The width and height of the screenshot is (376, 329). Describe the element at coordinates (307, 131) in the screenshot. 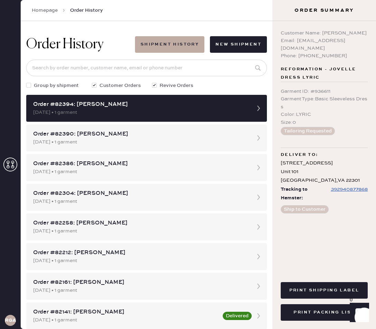

I see `button: Tailoring Requested` at that location.